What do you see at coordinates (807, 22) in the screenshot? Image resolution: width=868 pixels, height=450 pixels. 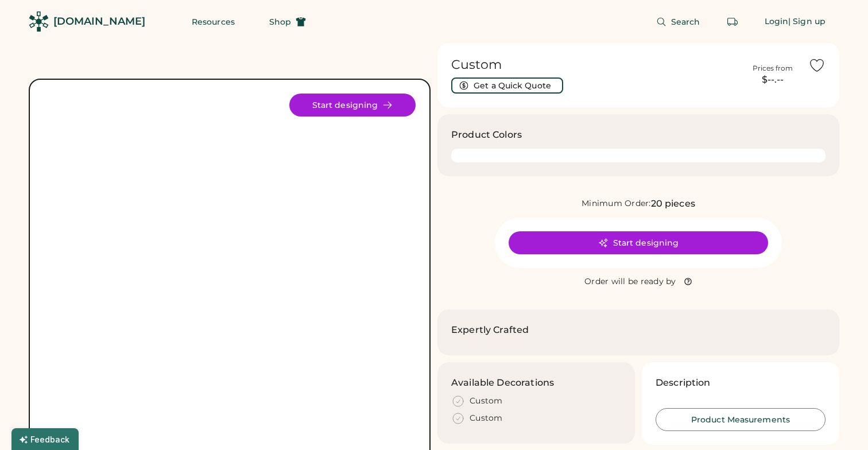 I see `div: | Sign up` at bounding box center [807, 22].